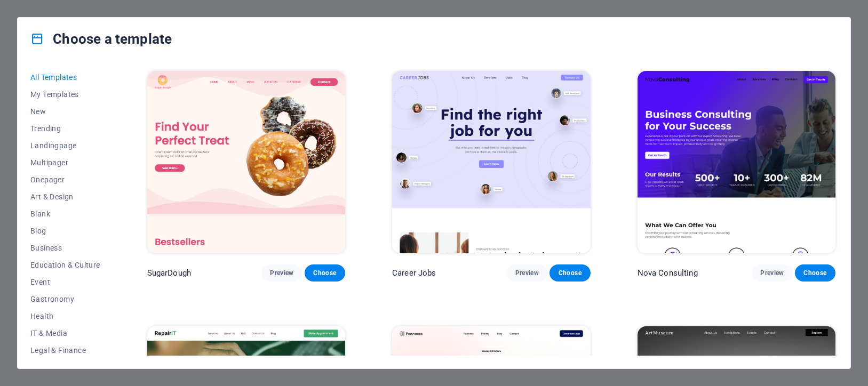 The image size is (868, 386). I want to click on img: Career Jobs, so click(490, 162).